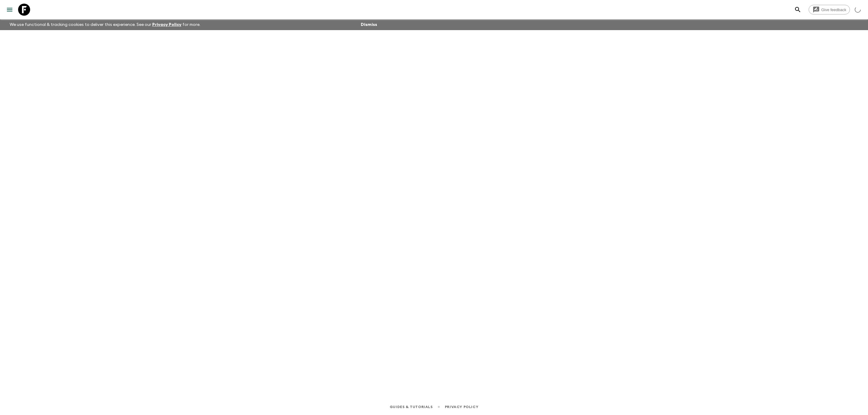 The image size is (868, 415). Describe the element at coordinates (830, 10) in the screenshot. I see `a: Give feedback` at that location.